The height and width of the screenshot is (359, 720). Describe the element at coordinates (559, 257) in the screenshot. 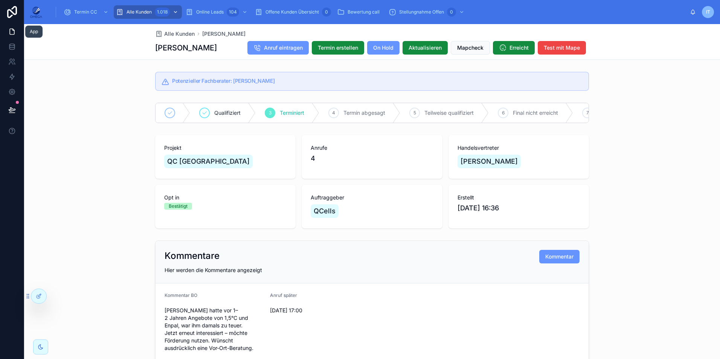

I see `span: Kommentar` at that location.